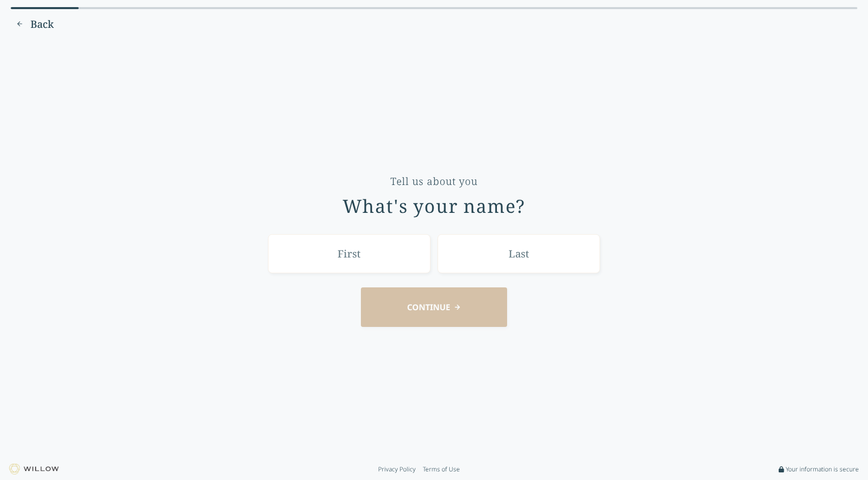 The height and width of the screenshot is (480, 868). What do you see at coordinates (42, 25) in the screenshot?
I see `span: Back` at bounding box center [42, 25].